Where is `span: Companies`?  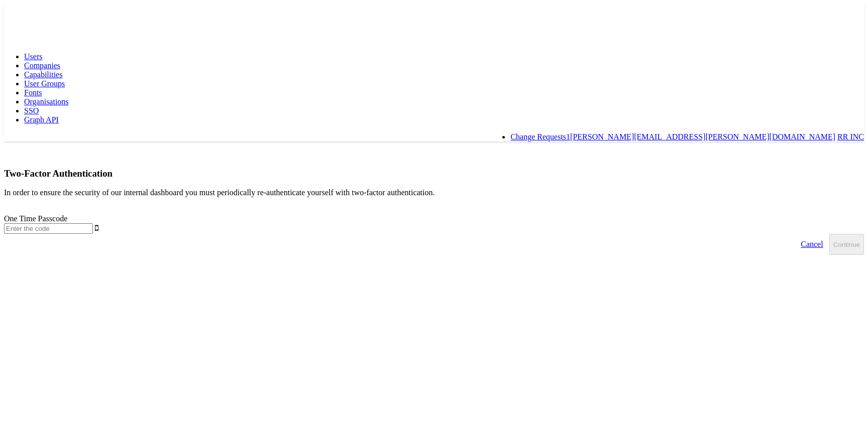 span: Companies is located at coordinates (42, 65).